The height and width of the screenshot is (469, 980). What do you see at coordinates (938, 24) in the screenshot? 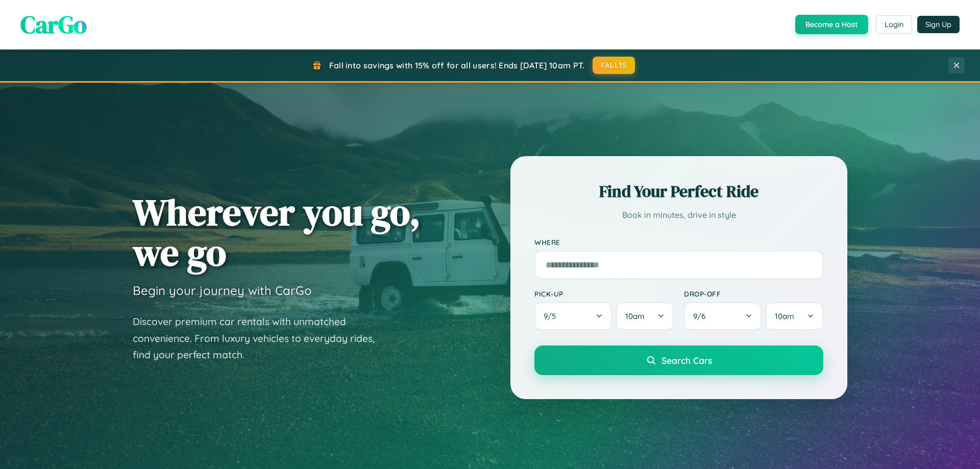
I see `button: Sign Up` at bounding box center [938, 24].